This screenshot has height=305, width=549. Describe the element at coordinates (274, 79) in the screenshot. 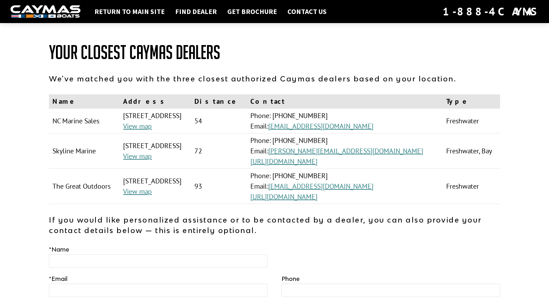

I see `p: We've matched you with the three closest authorized Caymas dealers based on your location.` at that location.